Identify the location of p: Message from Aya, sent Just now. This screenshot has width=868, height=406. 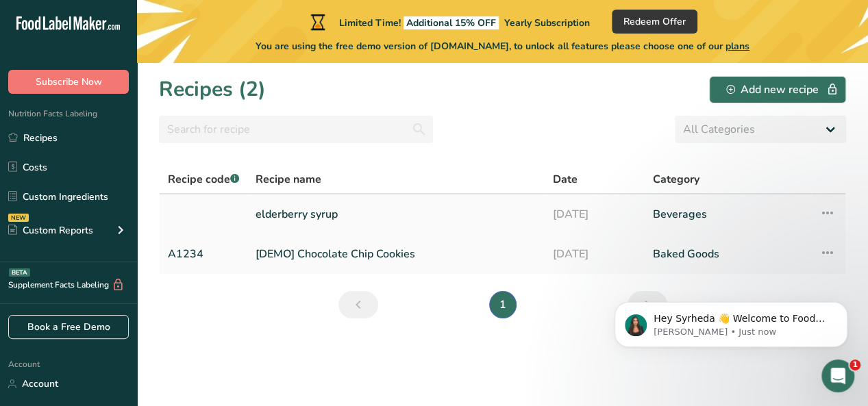
(148, 59).